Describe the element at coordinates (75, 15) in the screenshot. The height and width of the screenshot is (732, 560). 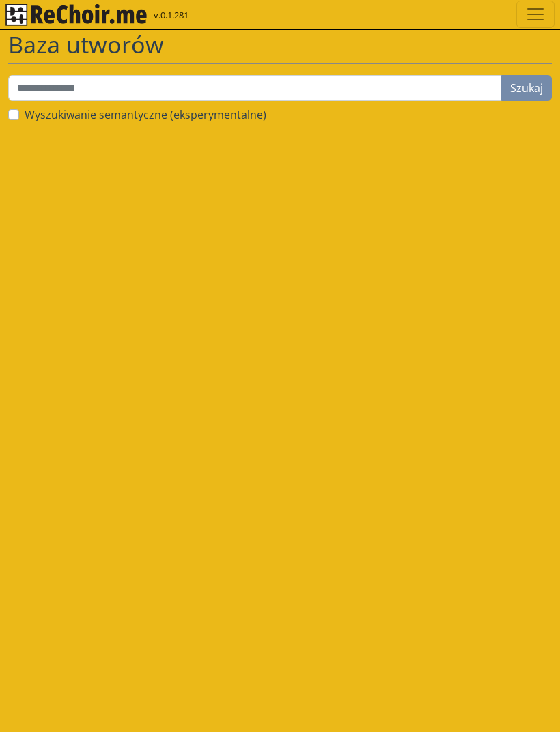
I see `img: rekłajer mi` at that location.